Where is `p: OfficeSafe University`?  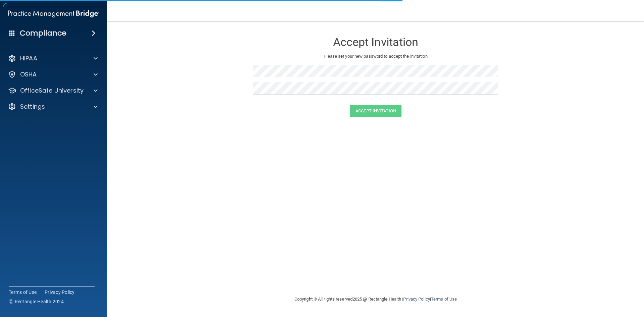
p: OfficeSafe University is located at coordinates (52, 90).